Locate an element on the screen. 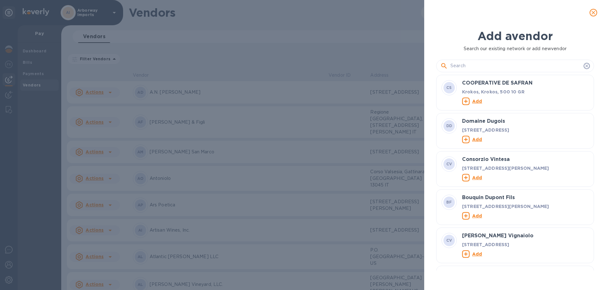 The image size is (606, 290). h3: Consorzio Vintesa is located at coordinates (525, 159).